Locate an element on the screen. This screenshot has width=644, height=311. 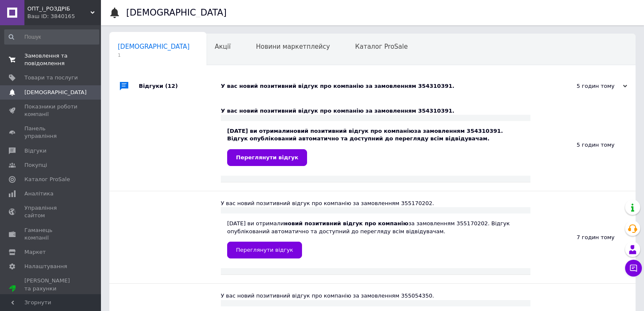
div: У вас новий позитивний відгук про компанію за замовленням 355170202. is located at coordinates (375, 203).